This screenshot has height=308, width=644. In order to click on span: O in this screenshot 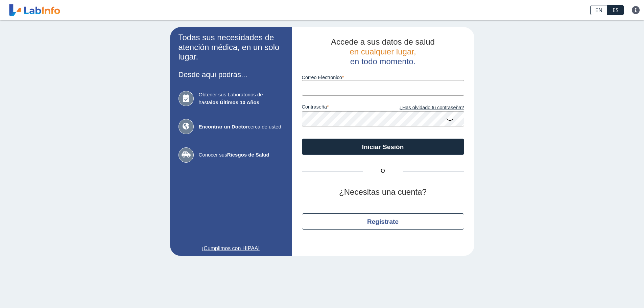, I will do `click(383, 171)`.